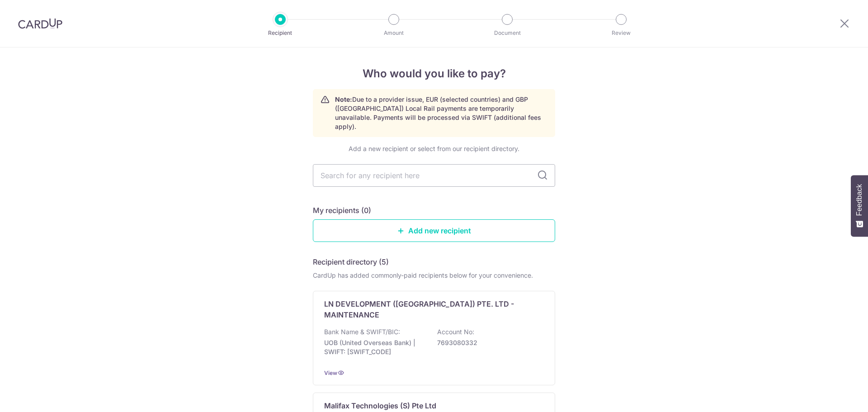 This screenshot has height=412, width=868. I want to click on input: Search for any recipient here, so click(434, 176).